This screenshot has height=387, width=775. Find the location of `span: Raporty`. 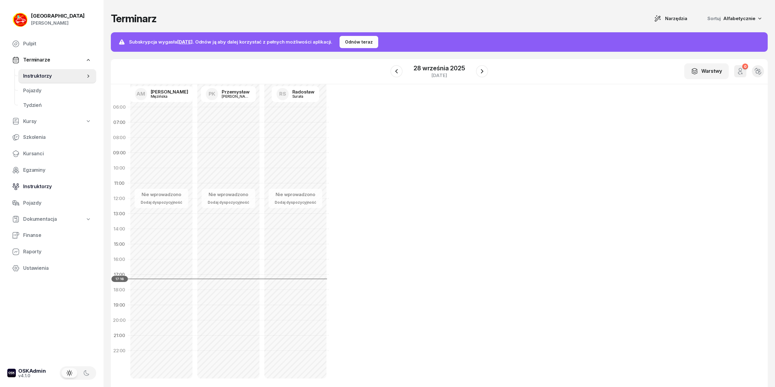

span: Raporty is located at coordinates (57, 252).